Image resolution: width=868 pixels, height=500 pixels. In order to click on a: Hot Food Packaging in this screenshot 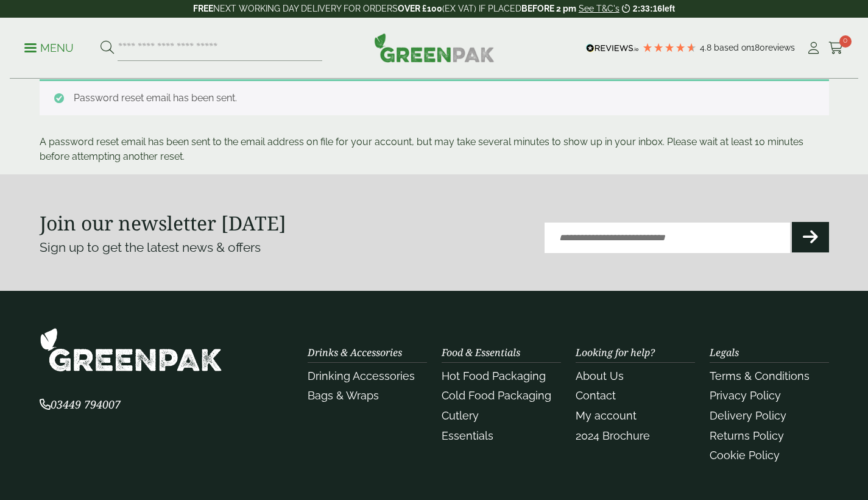, I will do `click(493, 376)`.